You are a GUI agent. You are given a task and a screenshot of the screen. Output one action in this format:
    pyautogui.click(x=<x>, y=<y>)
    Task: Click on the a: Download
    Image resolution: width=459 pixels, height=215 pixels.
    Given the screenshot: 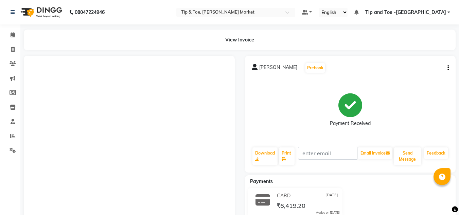 What is the action you would take?
    pyautogui.click(x=265, y=156)
    